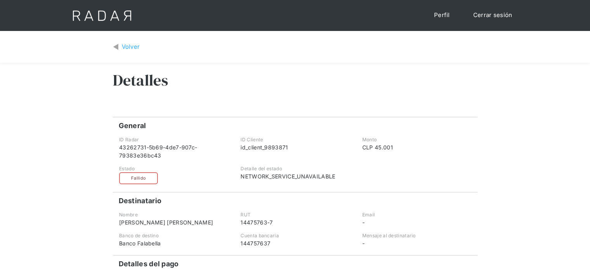 This screenshot has width=590, height=269. Describe the element at coordinates (173, 152) in the screenshot. I see `div: 43262731-5b69-4de7-907c-79383e36bc43` at that location.